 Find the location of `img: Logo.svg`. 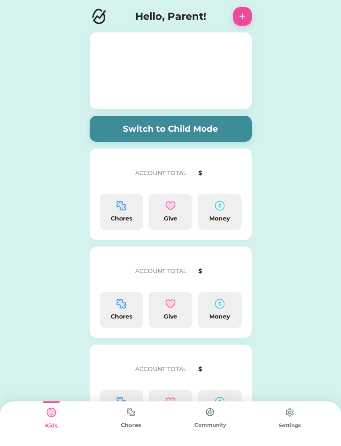

img: Logo.svg is located at coordinates (99, 16).